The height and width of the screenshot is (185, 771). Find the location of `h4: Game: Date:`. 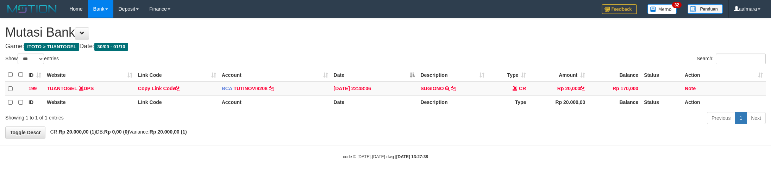

h4: Game: Date: is located at coordinates (385, 46).